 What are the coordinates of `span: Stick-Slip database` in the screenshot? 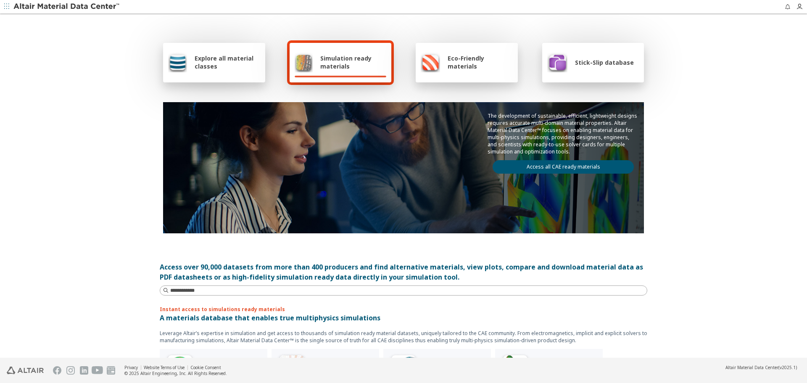 It's located at (604, 62).